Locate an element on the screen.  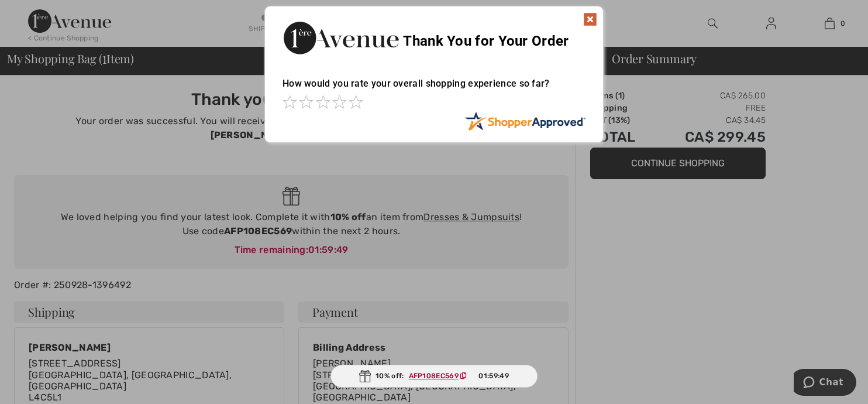
span: Thank You for Your Order is located at coordinates (485, 41).